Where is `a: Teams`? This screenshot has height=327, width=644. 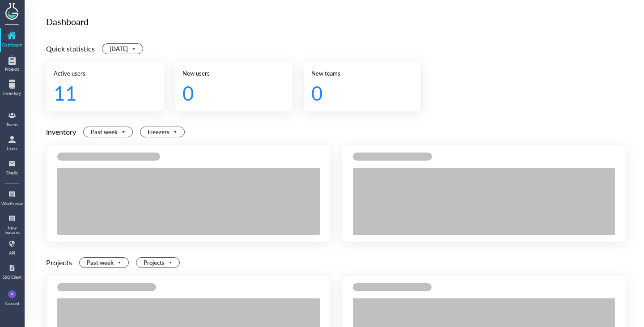 a: Teams is located at coordinates (12, 119).